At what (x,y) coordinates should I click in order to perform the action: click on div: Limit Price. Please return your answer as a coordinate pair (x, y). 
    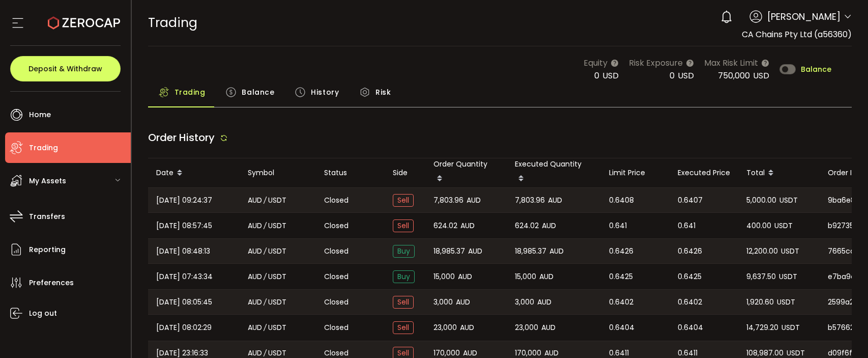
    Looking at the image, I should click on (635, 173).